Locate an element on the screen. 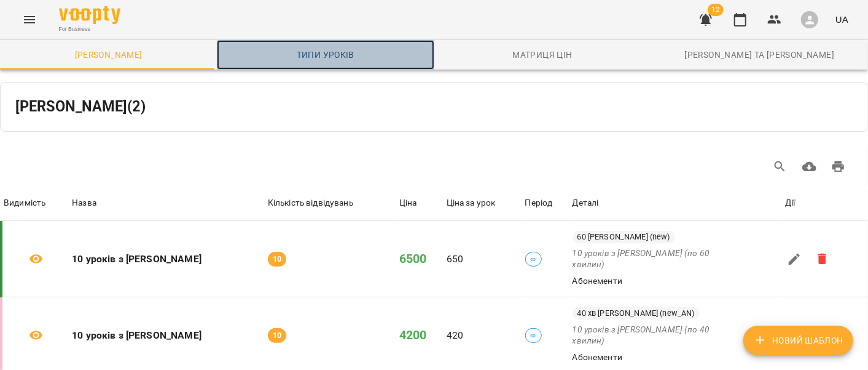 This screenshot has width=868, height=370. button: Новий Шаблон is located at coordinates (798, 340).